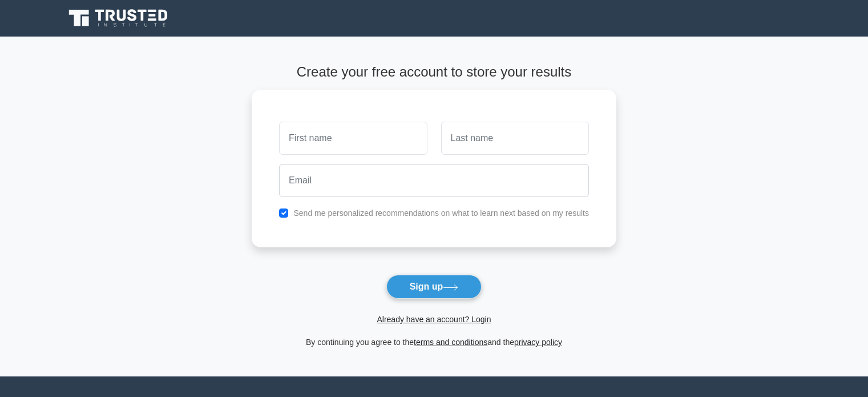 This screenshot has height=397, width=868. I want to click on a: Already have an account? Login, so click(434, 319).